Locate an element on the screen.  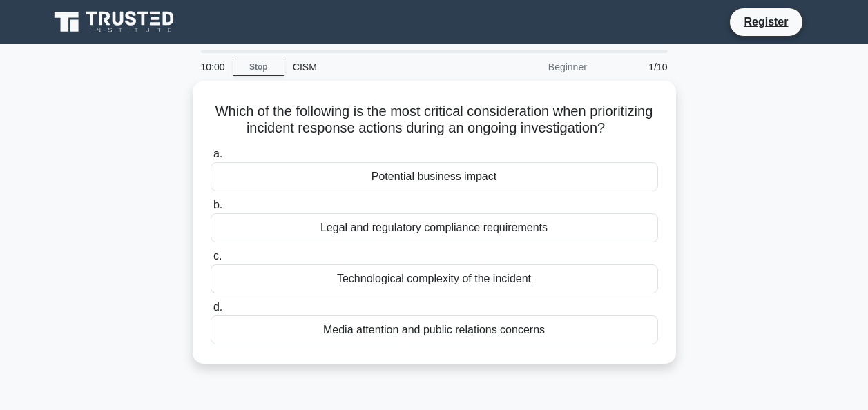
div: CISM is located at coordinates (379, 67).